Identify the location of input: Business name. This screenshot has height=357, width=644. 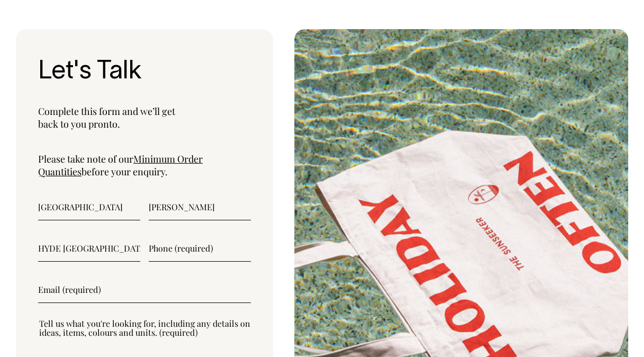
(89, 248).